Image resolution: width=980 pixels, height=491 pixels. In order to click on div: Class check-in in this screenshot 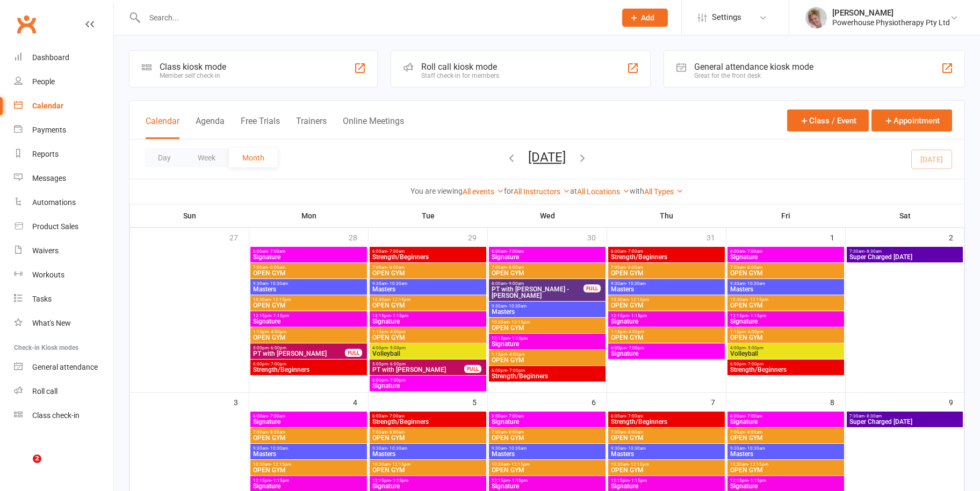, I will do `click(56, 416)`.